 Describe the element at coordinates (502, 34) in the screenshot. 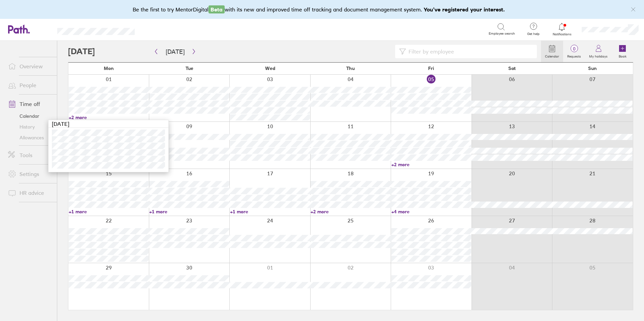

I see `span: Employee search` at that location.